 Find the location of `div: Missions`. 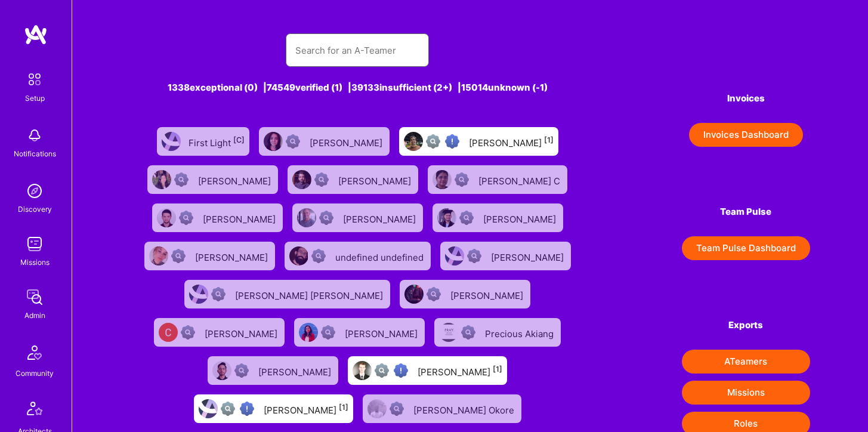

div: Missions is located at coordinates (35, 262).